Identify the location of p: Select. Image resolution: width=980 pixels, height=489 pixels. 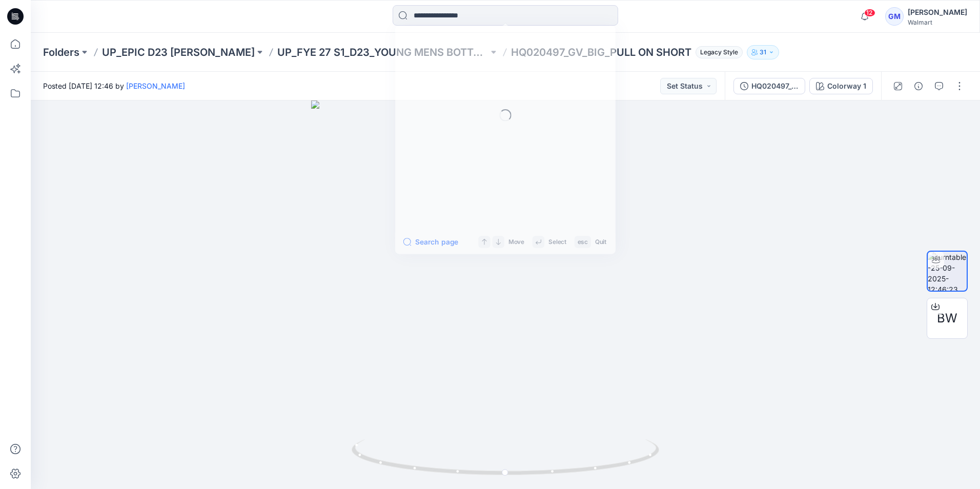
(557, 242).